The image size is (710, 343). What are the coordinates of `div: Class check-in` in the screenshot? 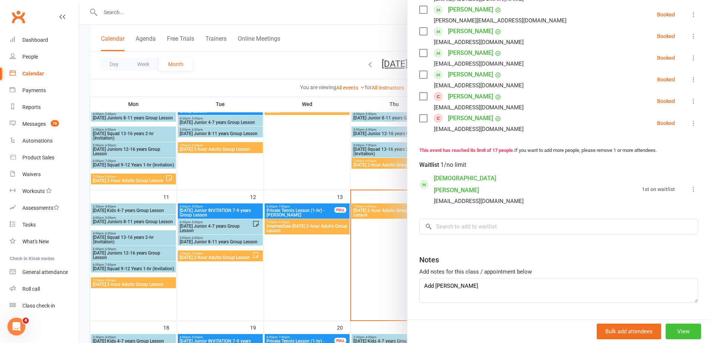 It's located at (39, 305).